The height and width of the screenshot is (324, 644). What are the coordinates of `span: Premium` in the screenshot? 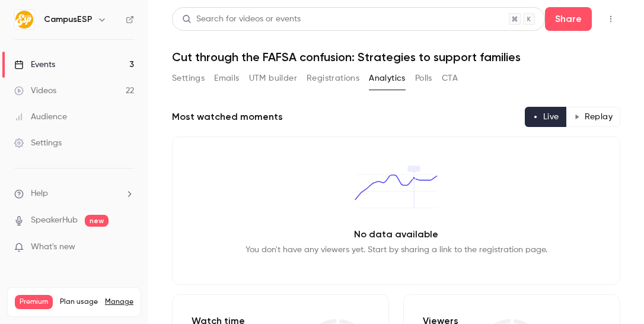 It's located at (34, 303).